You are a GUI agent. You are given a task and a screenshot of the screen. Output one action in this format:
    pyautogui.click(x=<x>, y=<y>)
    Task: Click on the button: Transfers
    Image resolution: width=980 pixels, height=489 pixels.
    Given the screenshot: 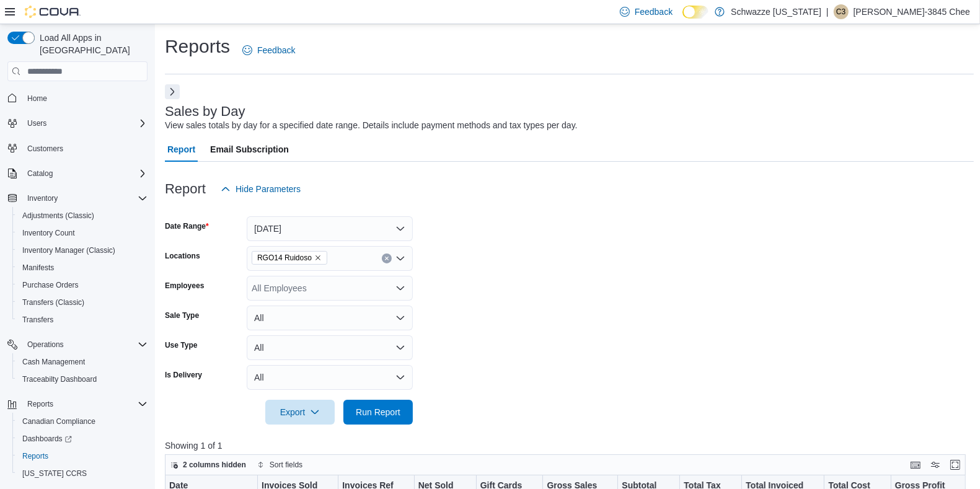 What is the action you would take?
    pyautogui.click(x=83, y=320)
    